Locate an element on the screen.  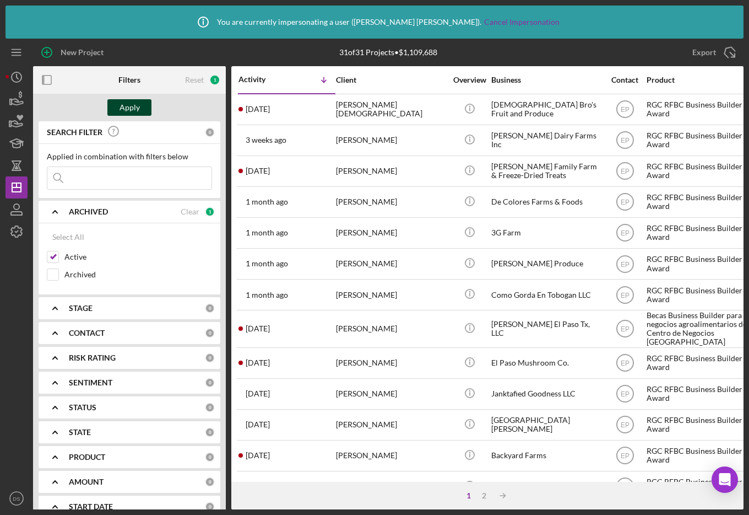
label: Archived is located at coordinates (138, 274).